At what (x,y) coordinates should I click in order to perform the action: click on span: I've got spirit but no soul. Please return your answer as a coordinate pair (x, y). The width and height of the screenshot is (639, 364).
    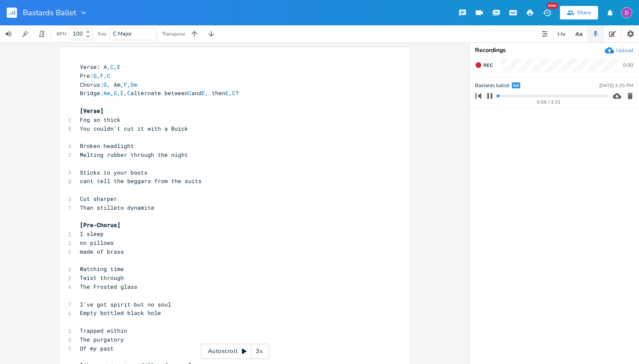
    Looking at the image, I should click on (126, 304).